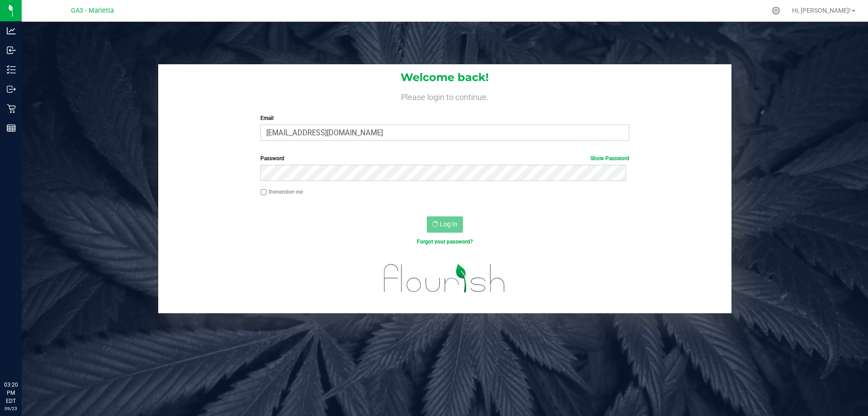 The image size is (868, 416). What do you see at coordinates (445, 96) in the screenshot?
I see `h4: Please login to continue.` at bounding box center [445, 96].